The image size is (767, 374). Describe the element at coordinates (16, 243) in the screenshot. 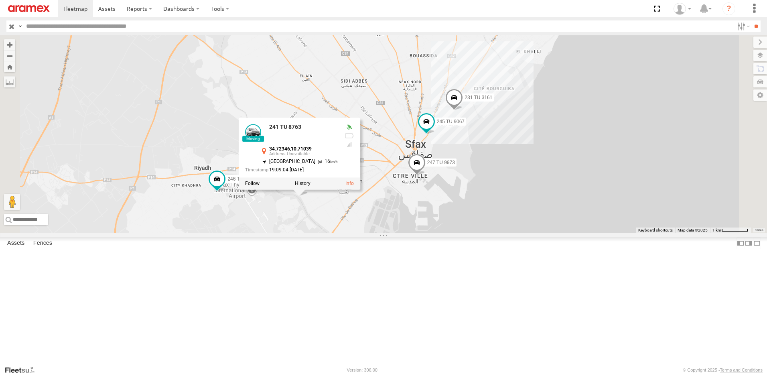

I see `label: Assets` at that location.